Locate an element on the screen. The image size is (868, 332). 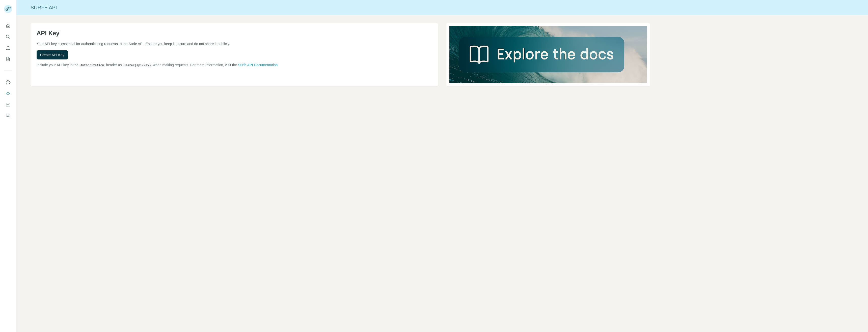
a: Surfe API Documentation is located at coordinates (258, 65).